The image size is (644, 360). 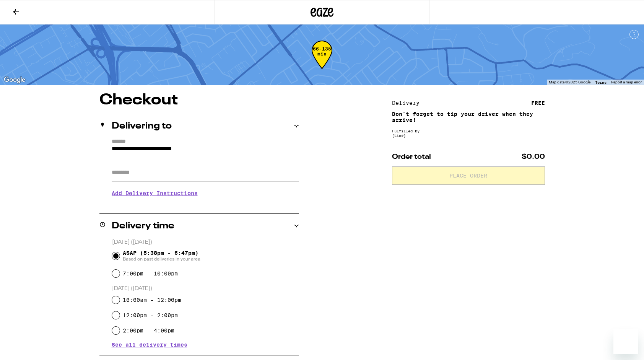 I want to click on button: See all delivery times, so click(x=150, y=345).